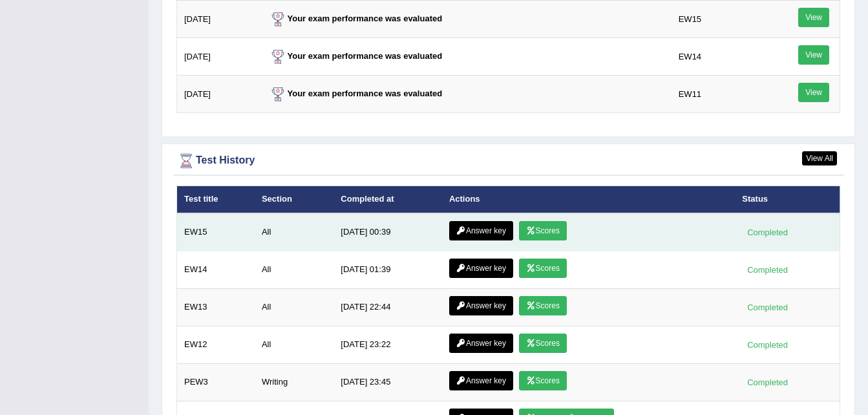 The height and width of the screenshot is (415, 868). I want to click on div: Test History, so click(508, 161).